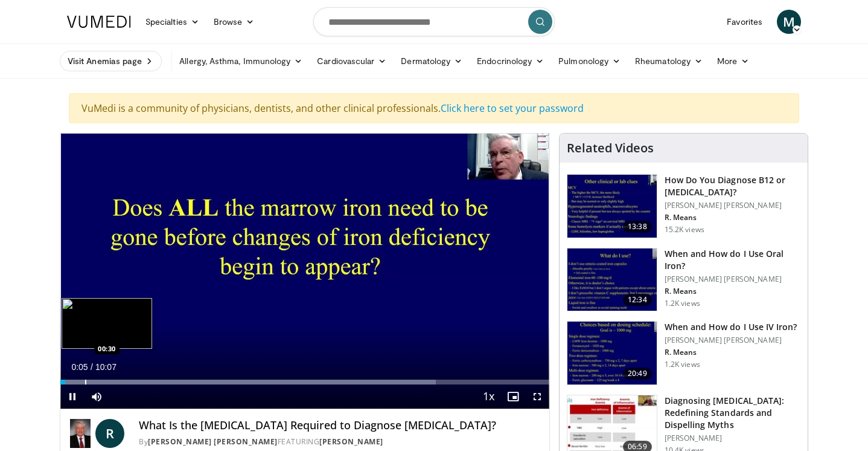  I want to click on a: Visit Anemias page, so click(111, 61).